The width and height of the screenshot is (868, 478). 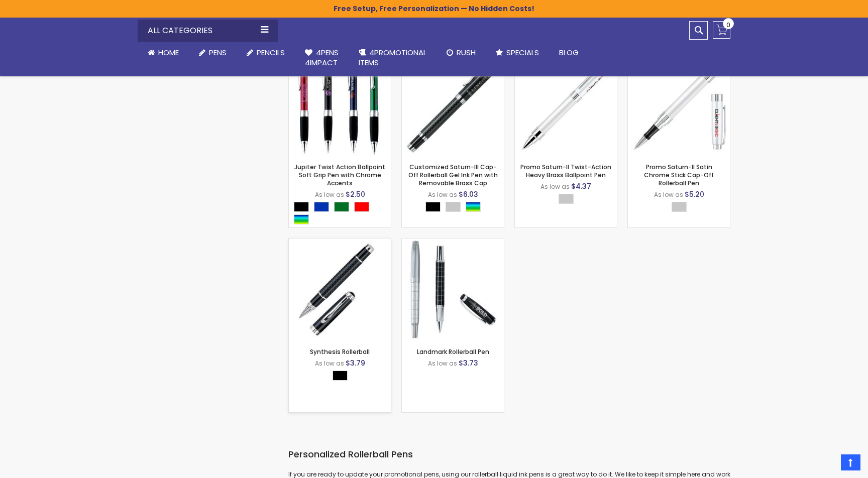 What do you see at coordinates (522, 52) in the screenshot?
I see `span: Specials` at bounding box center [522, 52].